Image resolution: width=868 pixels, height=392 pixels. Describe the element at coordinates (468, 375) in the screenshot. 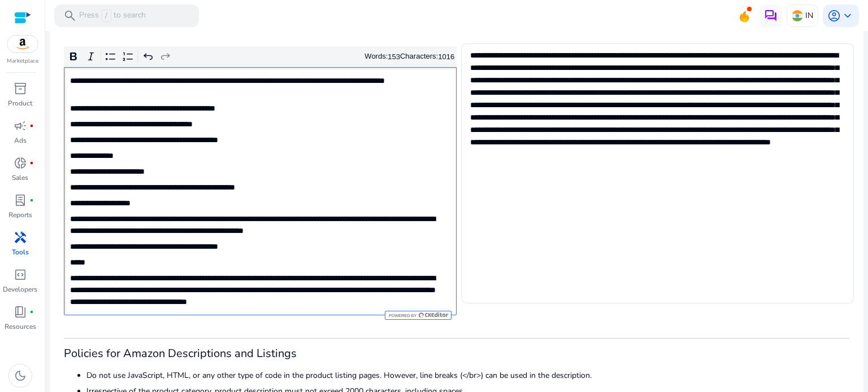

I see `li: Do not use JavaScript, HTML, or any other type of code in the product listing pages. However, lin...` at that location.